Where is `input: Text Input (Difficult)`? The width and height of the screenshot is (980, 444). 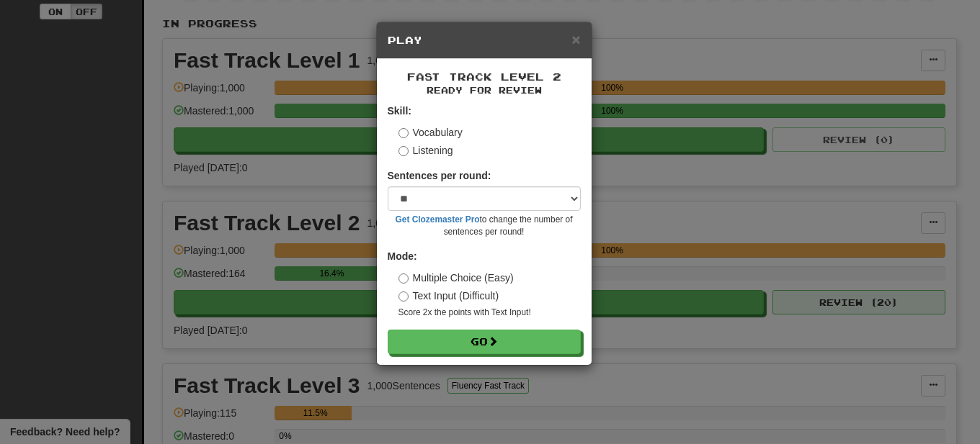
input: Text Input (Difficult) is located at coordinates (403, 297).